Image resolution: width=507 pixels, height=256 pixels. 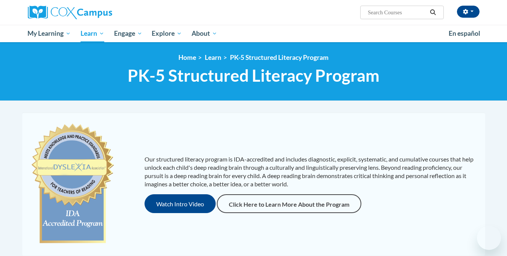 What do you see at coordinates (49, 33) in the screenshot?
I see `span: My Learning` at bounding box center [49, 33].